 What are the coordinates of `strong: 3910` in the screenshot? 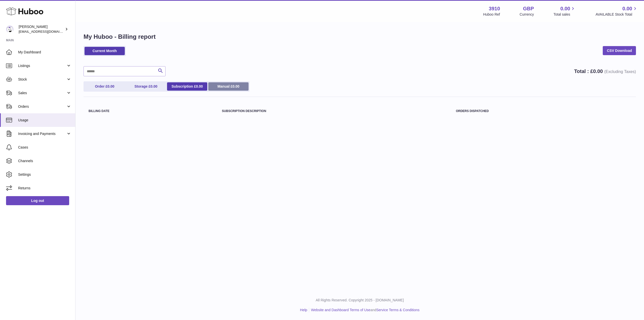 It's located at (495, 9).